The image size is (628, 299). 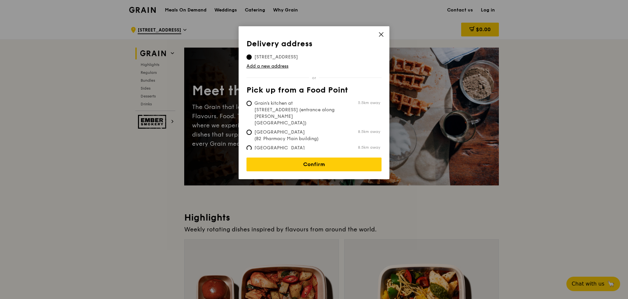 I want to click on a: Add a new address, so click(x=314, y=66).